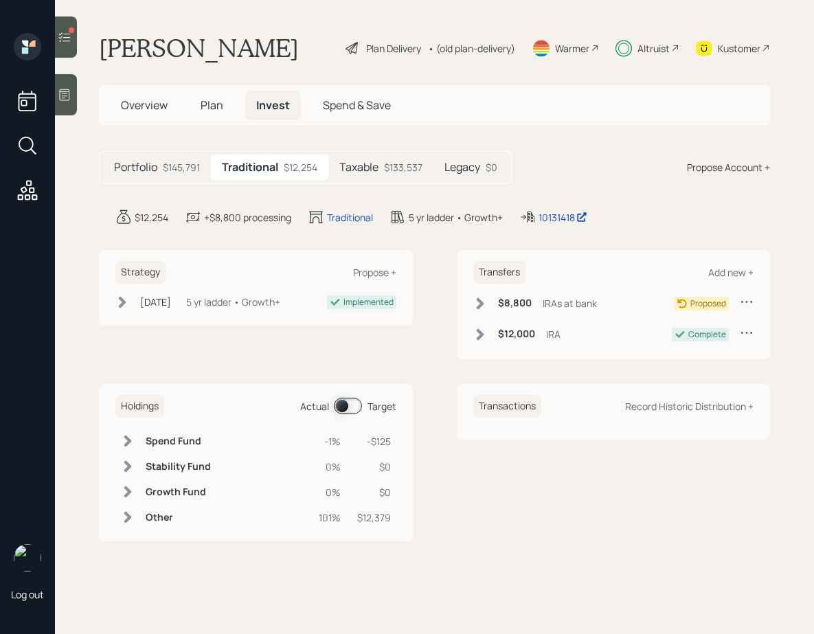  What do you see at coordinates (358, 167) in the screenshot?
I see `h5: Taxable` at bounding box center [358, 167].